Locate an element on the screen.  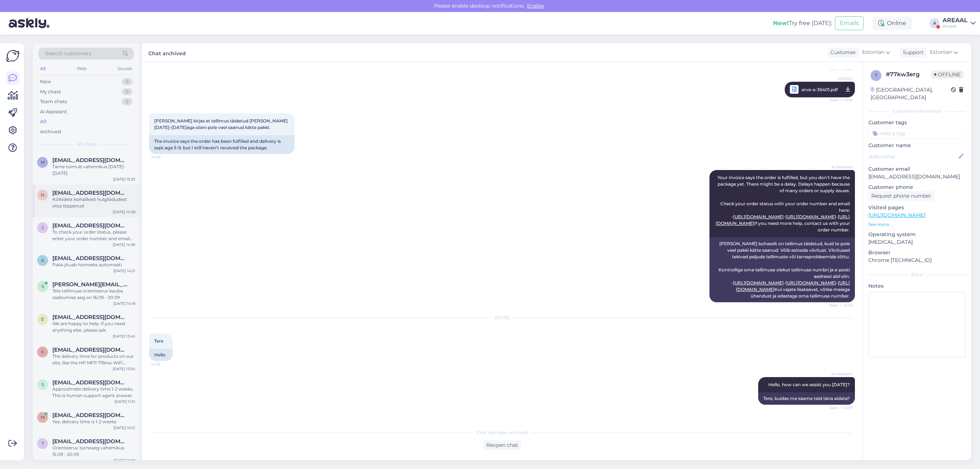
label: Chat archived is located at coordinates (167, 53).